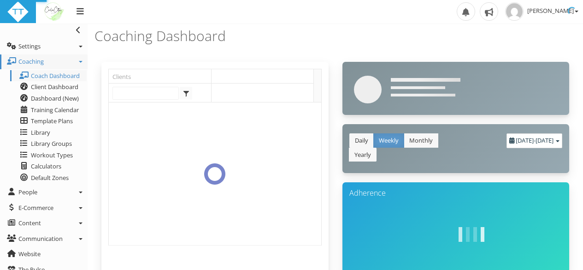  Describe the element at coordinates (362, 140) in the screenshot. I see `a: Daily` at that location.